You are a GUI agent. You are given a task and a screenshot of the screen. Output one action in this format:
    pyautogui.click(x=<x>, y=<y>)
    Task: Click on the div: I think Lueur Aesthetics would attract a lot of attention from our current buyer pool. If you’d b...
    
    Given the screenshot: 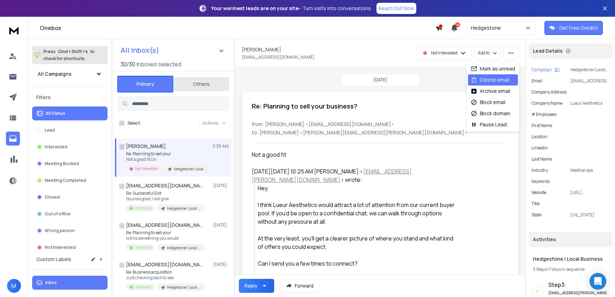 What is the action you would take?
    pyautogui.click(x=357, y=214)
    